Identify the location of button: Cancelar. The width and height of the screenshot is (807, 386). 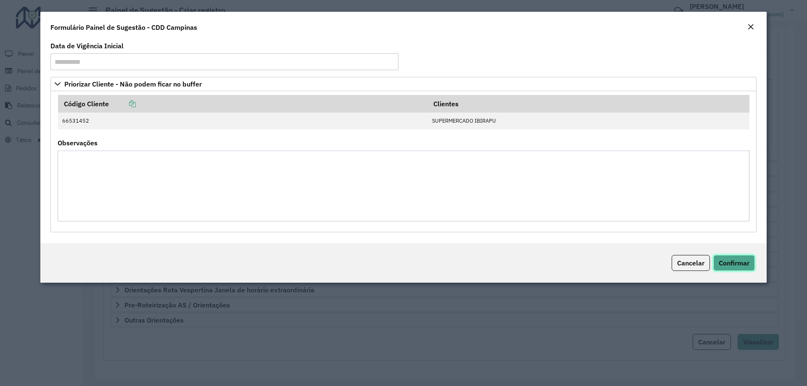
(690, 263).